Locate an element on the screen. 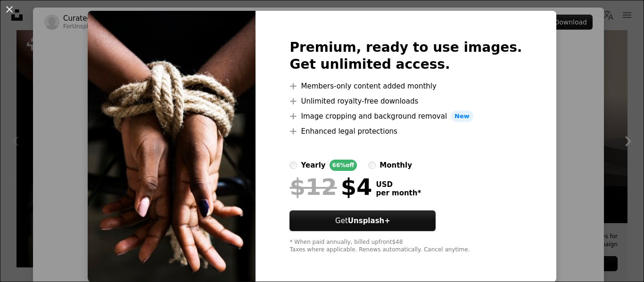  li: Enhanced legal protections is located at coordinates (406, 131).